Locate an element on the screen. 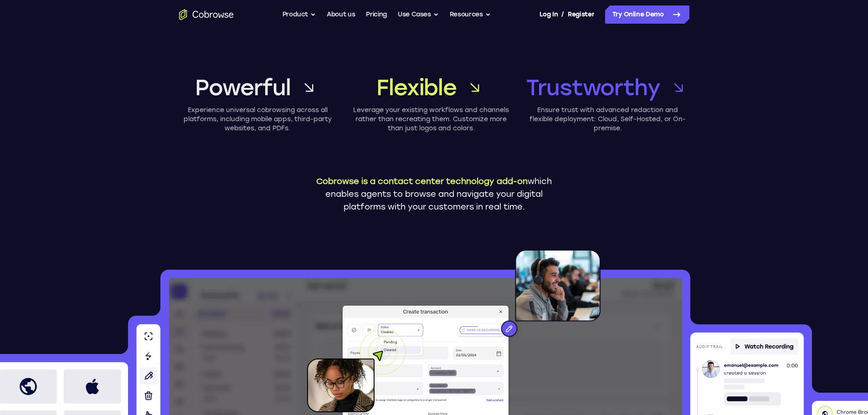 Image resolution: width=868 pixels, height=415 pixels. button: Product is located at coordinates (299, 15).